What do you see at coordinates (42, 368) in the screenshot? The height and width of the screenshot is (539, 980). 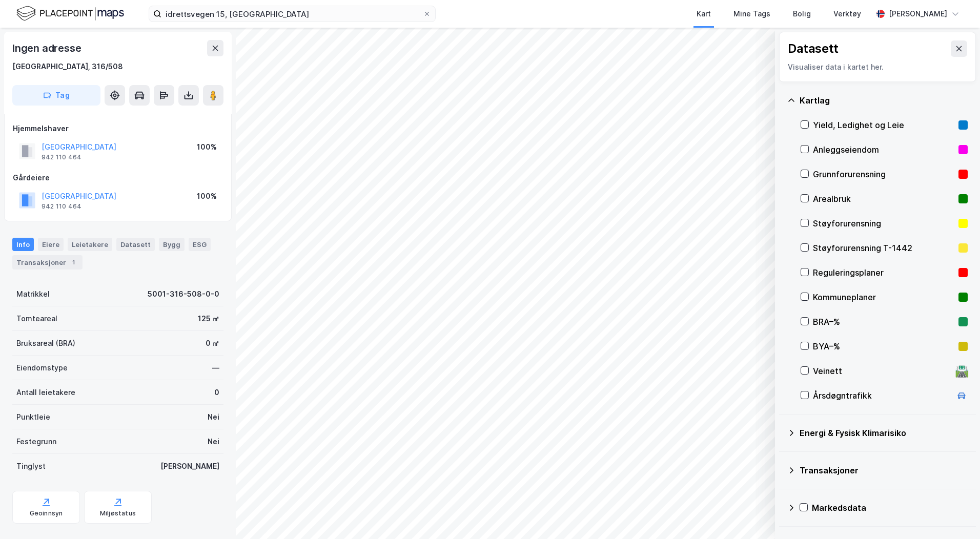 I see `div: Eiendomstype` at bounding box center [42, 368].